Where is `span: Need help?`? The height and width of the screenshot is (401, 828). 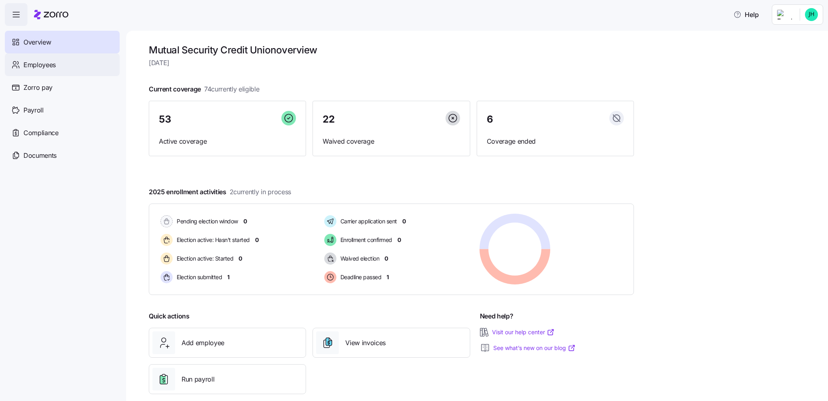
span: Need help? is located at coordinates (496, 316).